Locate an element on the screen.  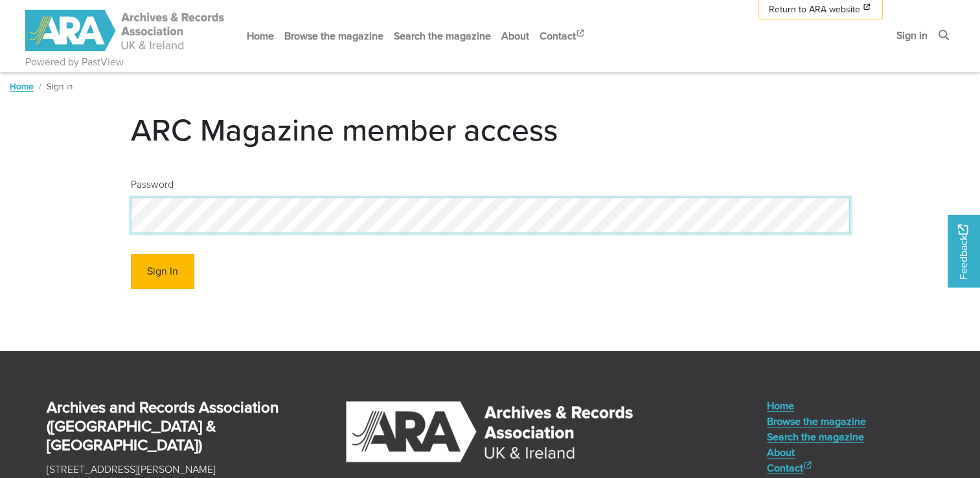
img: Archives & Records Association (UK & Ireland) is located at coordinates (490, 431).